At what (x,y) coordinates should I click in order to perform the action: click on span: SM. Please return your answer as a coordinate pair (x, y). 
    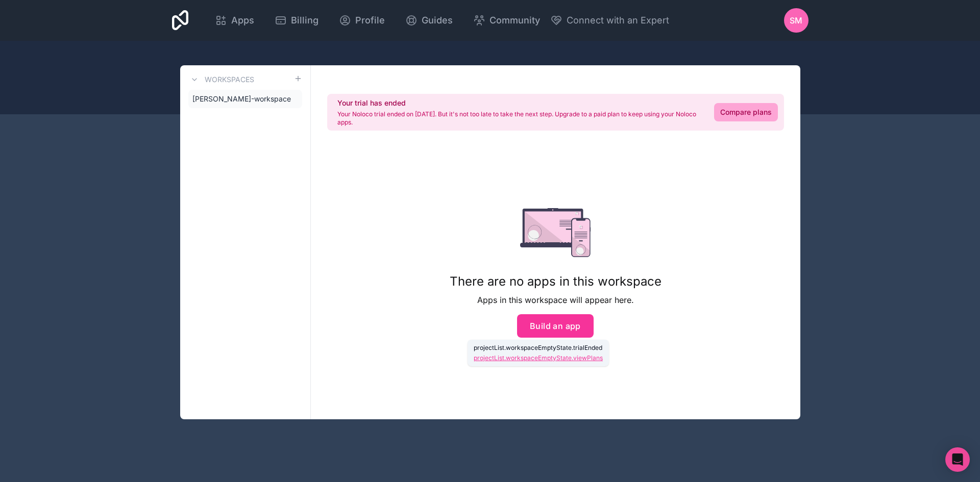
    Looking at the image, I should click on (795, 21).